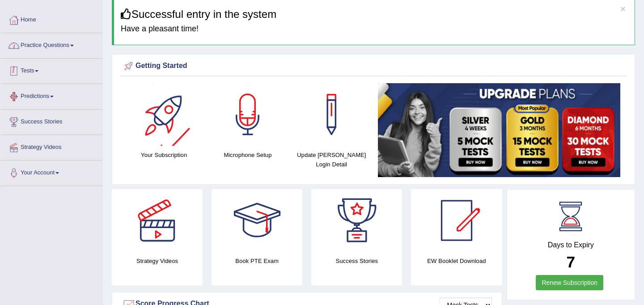  Describe the element at coordinates (374, 29) in the screenshot. I see `h4: Have a pleasant time!` at that location.